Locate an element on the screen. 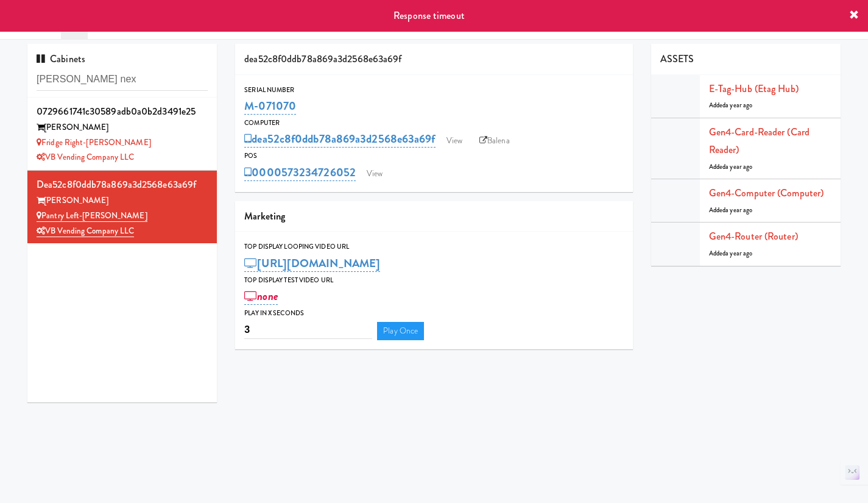 This screenshot has height=503, width=868. a: E-tag-hub (Etag Hub) is located at coordinates (753, 88).